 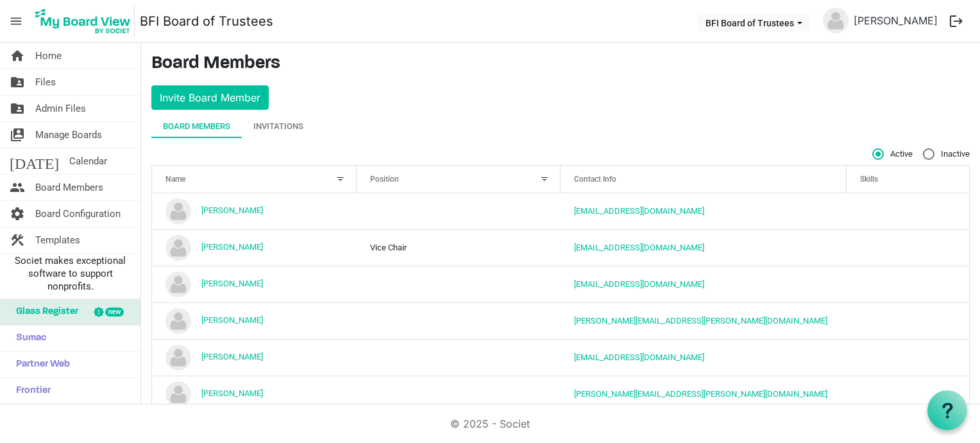 What do you see at coordinates (85, 21) in the screenshot?
I see `a: My Board View Logo` at bounding box center [85, 21].